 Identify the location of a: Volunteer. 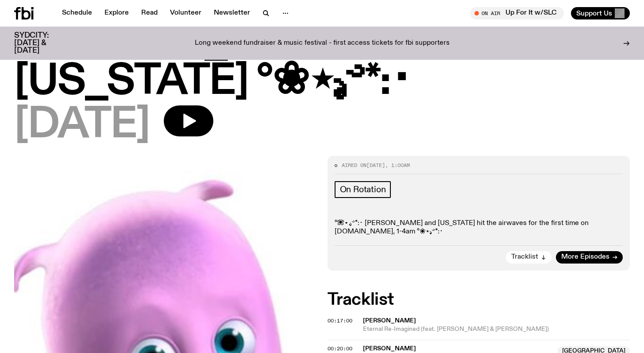
(186, 13).